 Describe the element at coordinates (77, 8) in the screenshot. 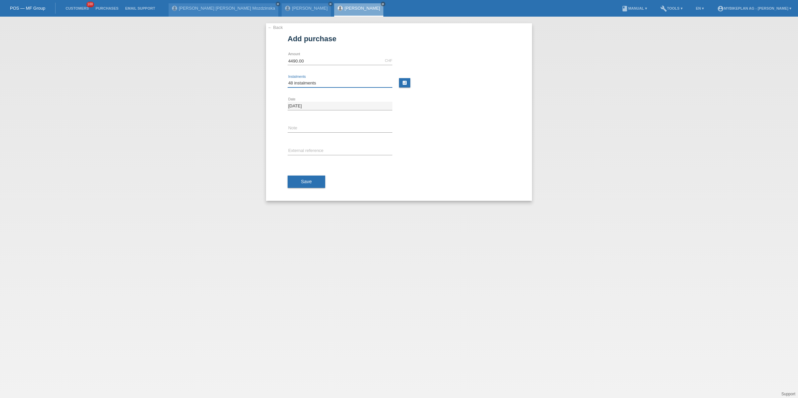

I see `a: Customers` at that location.